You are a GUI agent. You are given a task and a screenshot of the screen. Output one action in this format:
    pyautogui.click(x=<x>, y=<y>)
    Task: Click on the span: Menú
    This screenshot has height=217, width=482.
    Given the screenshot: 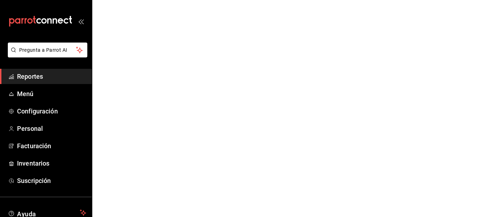 What is the action you would take?
    pyautogui.click(x=51, y=94)
    